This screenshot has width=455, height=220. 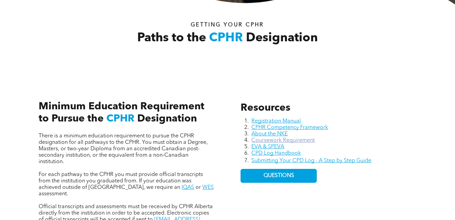 I want to click on a: About the NKE, so click(x=269, y=134).